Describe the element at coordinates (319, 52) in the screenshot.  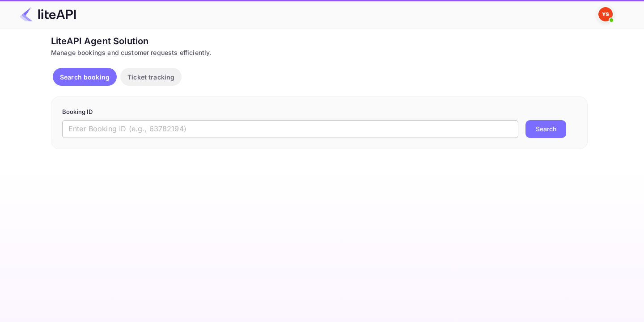
I see `div: Manage bookings and customer requests efficiently.` at that location.